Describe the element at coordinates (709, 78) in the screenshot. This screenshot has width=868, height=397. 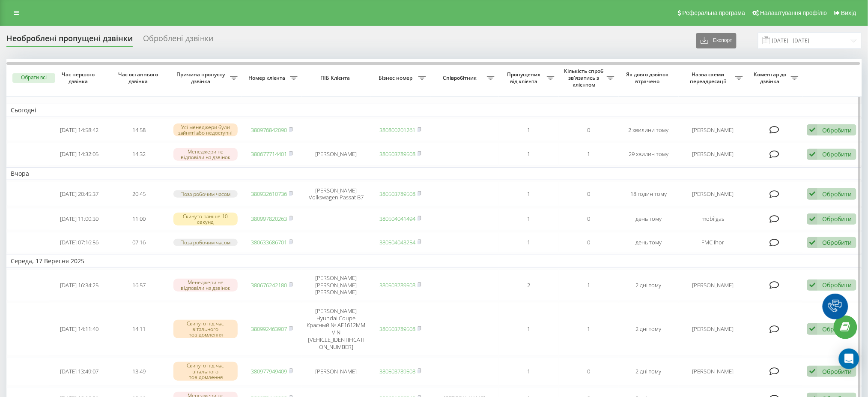
I see `span: Назва схеми переадресації` at that location.